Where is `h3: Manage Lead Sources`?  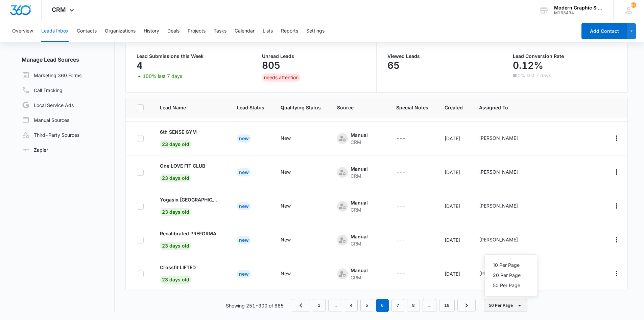
h3: Manage Lead Sources is located at coordinates (65, 60).